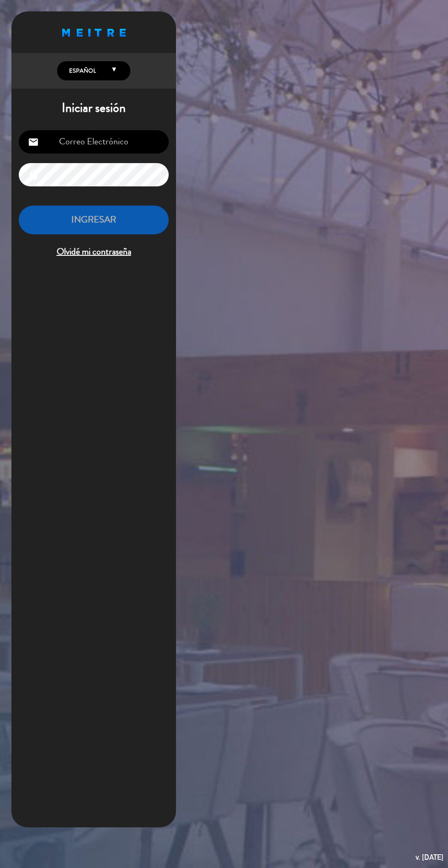 The image size is (448, 868). What do you see at coordinates (94, 33) in the screenshot?
I see `img: MEITRE` at bounding box center [94, 33].